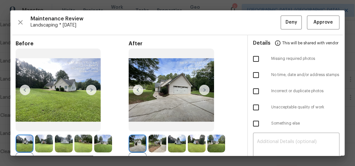 The image size is (355, 166). I want to click on span: Maintenance Review, so click(155, 19).